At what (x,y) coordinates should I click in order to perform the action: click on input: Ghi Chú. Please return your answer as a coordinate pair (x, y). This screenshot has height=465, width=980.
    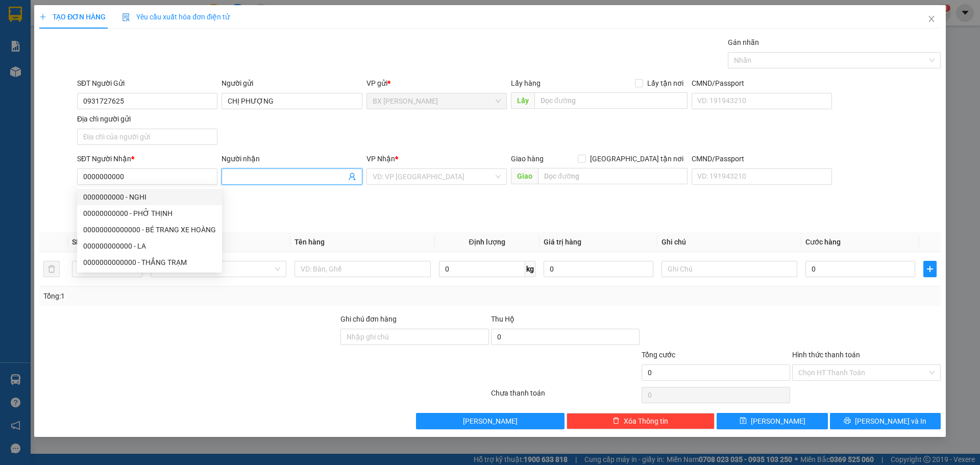
    Looking at the image, I should click on (729, 268).